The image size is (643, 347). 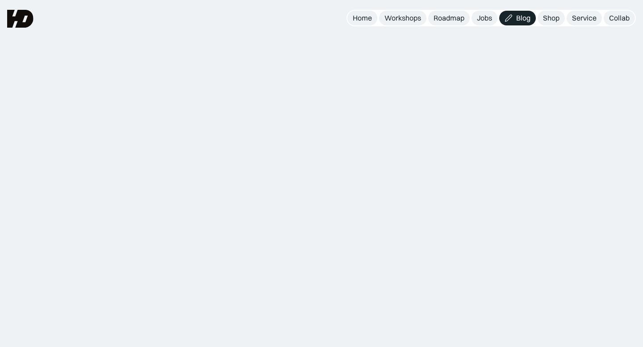 What do you see at coordinates (619, 18) in the screenshot?
I see `div: Collab` at bounding box center [619, 18].